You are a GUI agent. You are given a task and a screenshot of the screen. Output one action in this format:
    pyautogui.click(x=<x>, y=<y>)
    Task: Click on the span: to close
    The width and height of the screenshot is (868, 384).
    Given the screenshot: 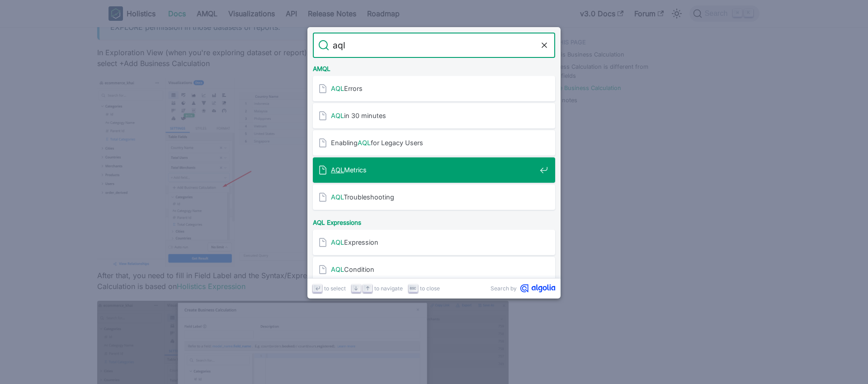 What is the action you would take?
    pyautogui.click(x=430, y=288)
    